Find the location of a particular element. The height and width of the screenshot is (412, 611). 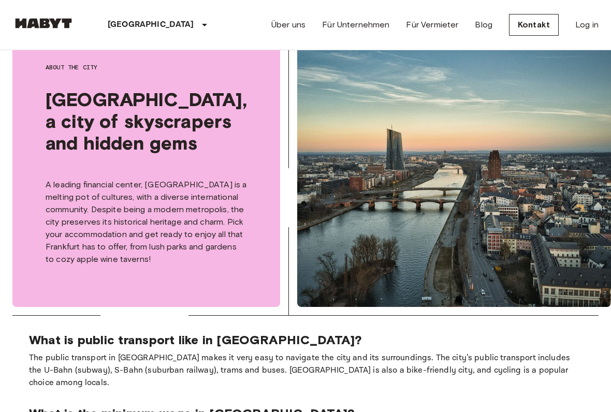

a: Über uns is located at coordinates (288, 25).